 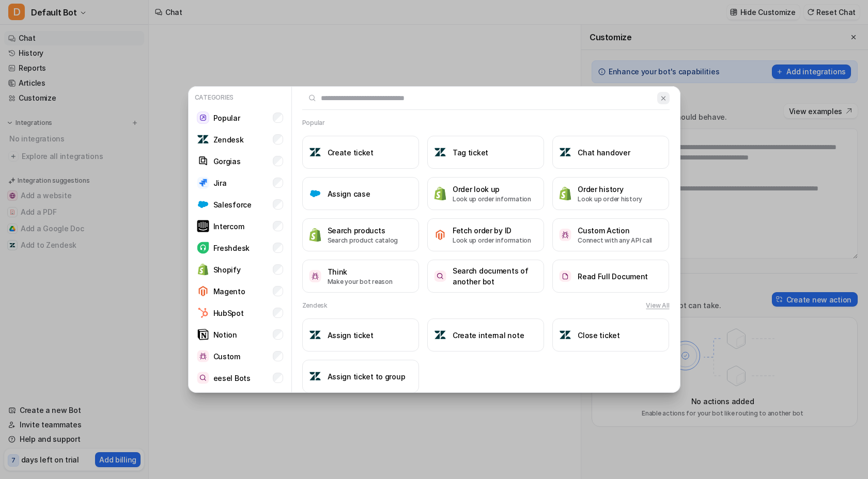 What do you see at coordinates (232, 248) in the screenshot?
I see `p: Freshdesk` at bounding box center [232, 248].